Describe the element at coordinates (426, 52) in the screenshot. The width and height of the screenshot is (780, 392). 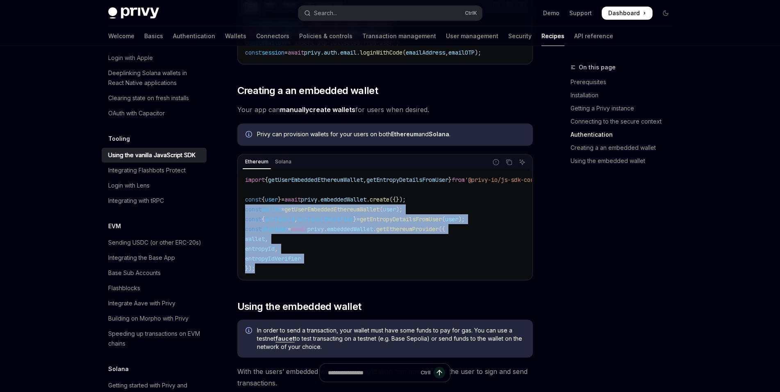
I see `span: emailAddress` at that location.